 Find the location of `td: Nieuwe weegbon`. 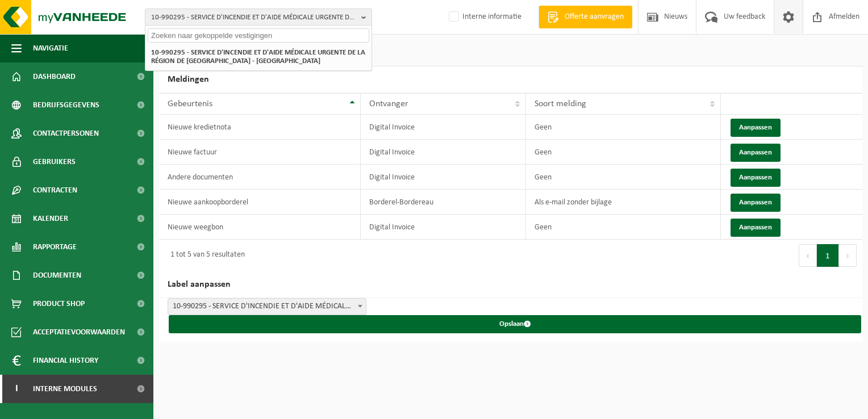

td: Nieuwe weegbon is located at coordinates (260, 227).